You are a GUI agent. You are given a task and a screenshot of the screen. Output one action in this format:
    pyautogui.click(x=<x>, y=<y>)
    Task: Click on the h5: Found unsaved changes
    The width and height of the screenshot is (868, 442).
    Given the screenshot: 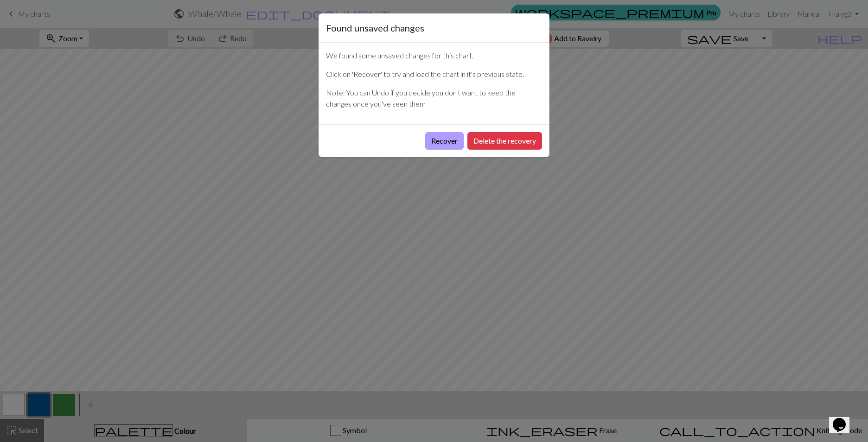 What is the action you would take?
    pyautogui.click(x=375, y=27)
    